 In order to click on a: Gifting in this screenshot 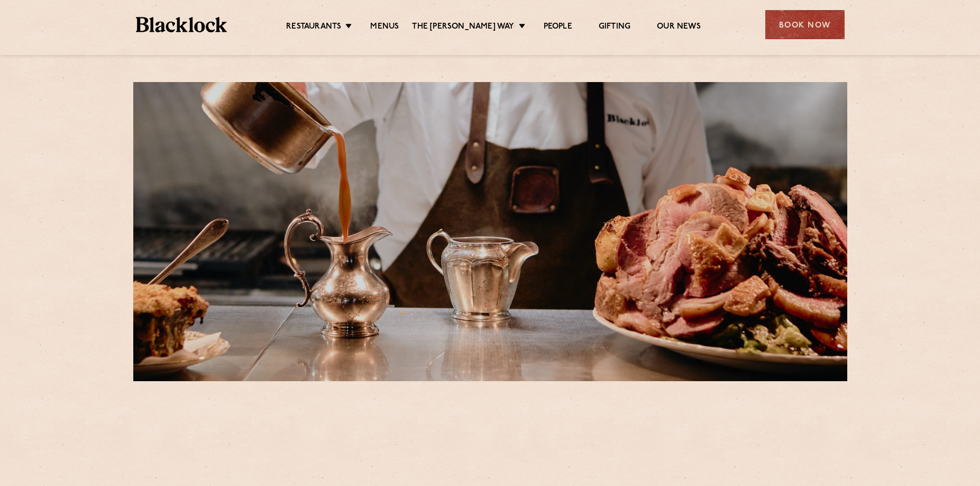, I will do `click(615, 28)`.